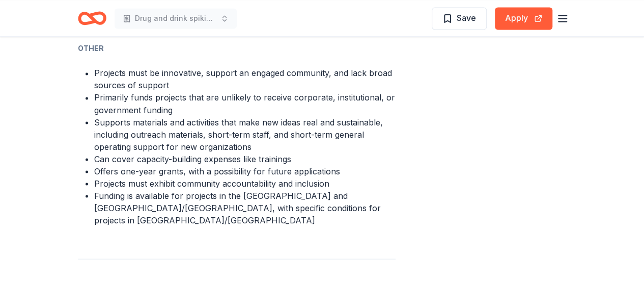  I want to click on li: Supports materials and activities that make new ideas real and sustainable, including outreach ma..., so click(245, 134).